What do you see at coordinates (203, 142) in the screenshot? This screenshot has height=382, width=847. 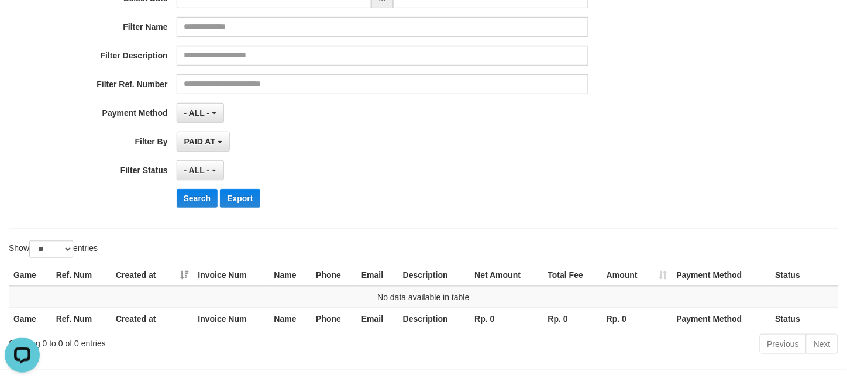 I see `button: PAID AT` at bounding box center [203, 142].